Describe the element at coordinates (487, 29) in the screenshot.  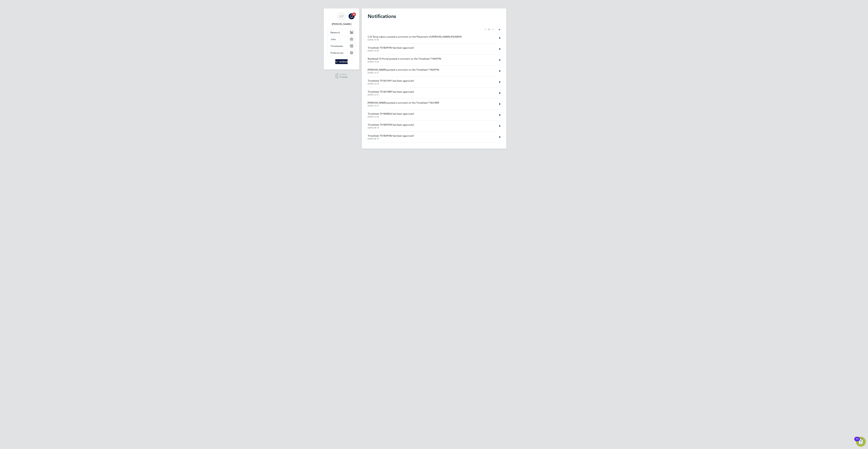
I see `span: 1 - 10` at that location.